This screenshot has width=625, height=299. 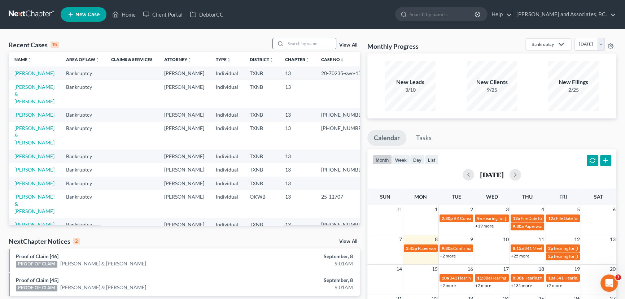 I want to click on div: 9/25, so click(x=492, y=90).